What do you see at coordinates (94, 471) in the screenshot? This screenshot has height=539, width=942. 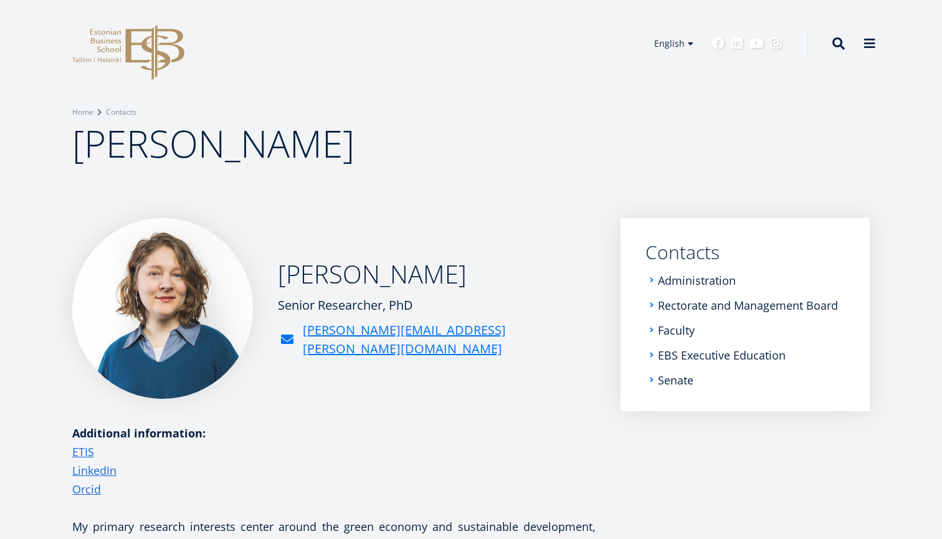 I see `a: LinkedIn` at bounding box center [94, 471].